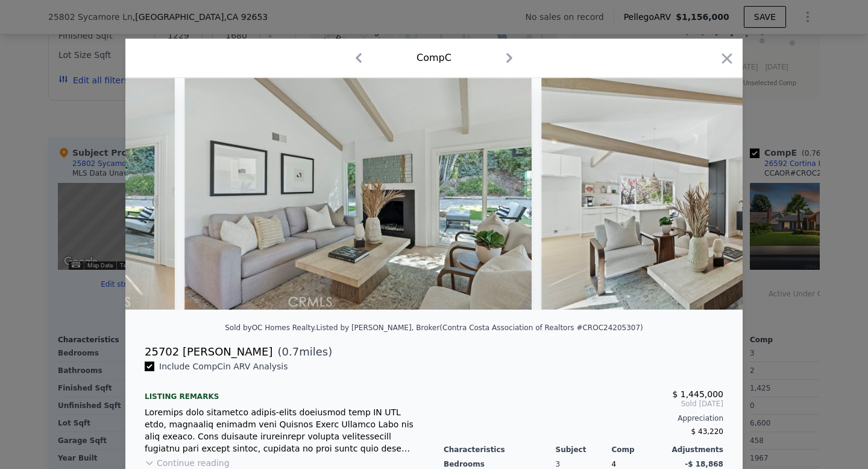 The width and height of the screenshot is (868, 469). Describe the element at coordinates (270, 328) in the screenshot. I see `div: Sold by OC Homes Realty .` at that location.